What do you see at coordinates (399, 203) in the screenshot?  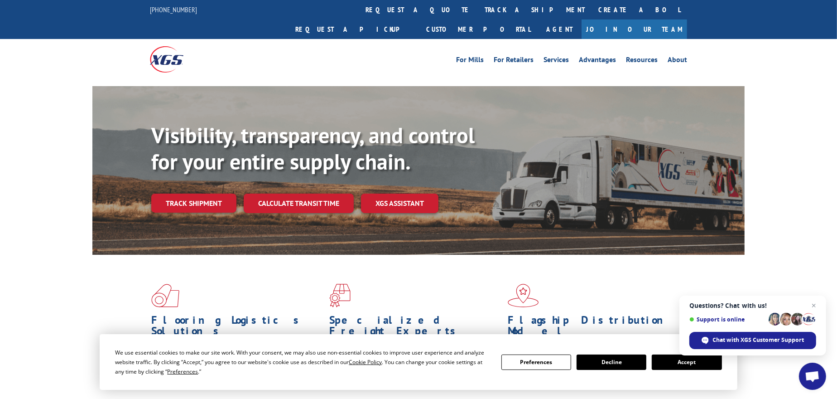 I see `a: XGS ASSISTANT` at bounding box center [399, 203].